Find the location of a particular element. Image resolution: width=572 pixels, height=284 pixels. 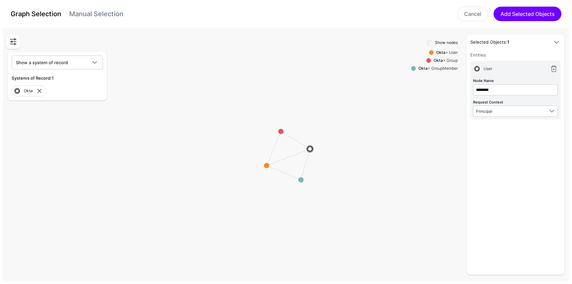

div: > Group is located at coordinates (444, 61).